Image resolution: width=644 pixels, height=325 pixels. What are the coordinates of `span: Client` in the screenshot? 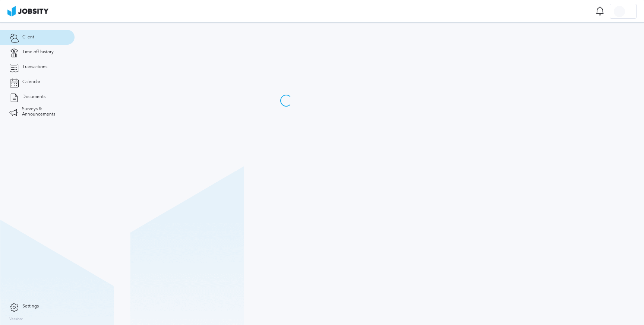 It's located at (28, 37).